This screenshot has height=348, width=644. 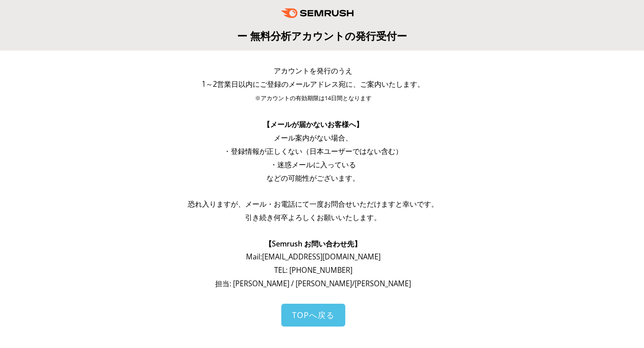 What do you see at coordinates (313, 204) in the screenshot?
I see `span: 恐れ入りますが、メール・お電話にて一度お問合せいただけますと幸いです。` at bounding box center [313, 204].